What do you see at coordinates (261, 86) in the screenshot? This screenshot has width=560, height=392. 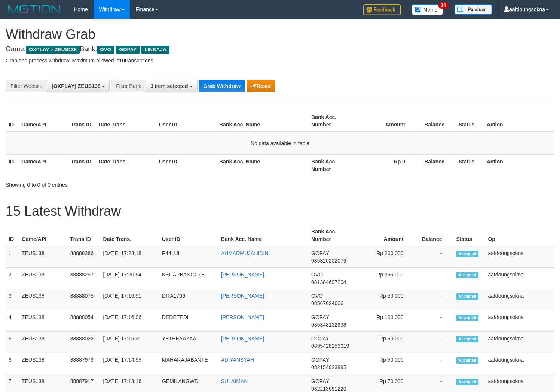 I see `button: Reset` at bounding box center [261, 86].